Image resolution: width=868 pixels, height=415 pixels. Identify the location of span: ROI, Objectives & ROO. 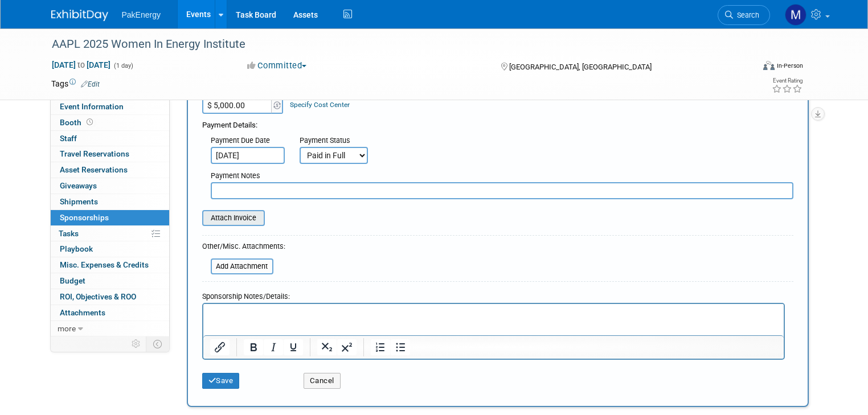
(98, 296).